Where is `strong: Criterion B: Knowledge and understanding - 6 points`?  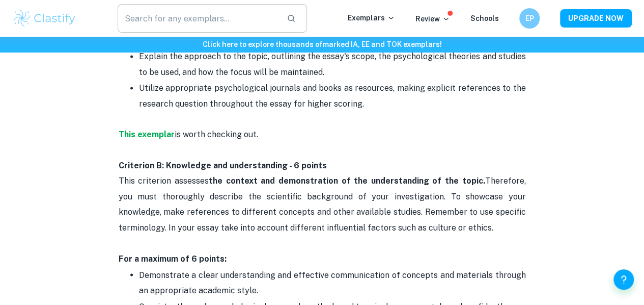 strong: Criterion B: Knowledge and understanding - 6 points is located at coordinates (223, 165).